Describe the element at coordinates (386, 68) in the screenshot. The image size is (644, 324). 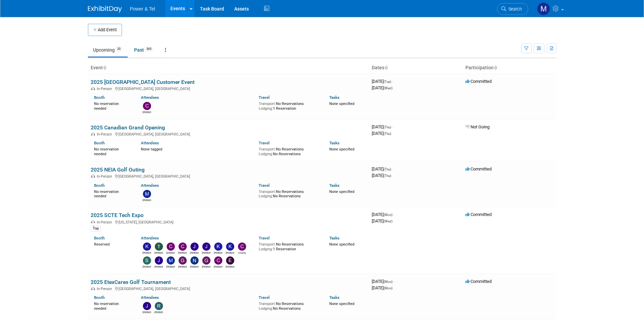
I see `a: Sort by Start Date` at that location.